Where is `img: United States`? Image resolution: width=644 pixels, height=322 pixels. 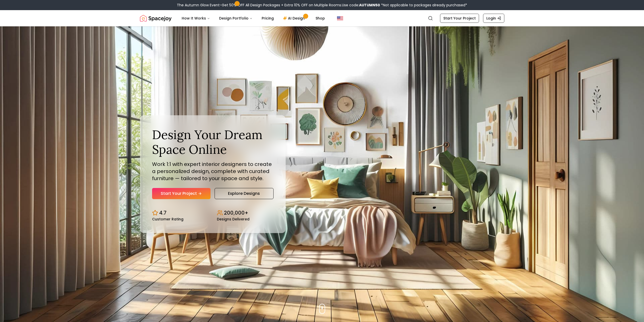 img: United States is located at coordinates (340, 18).